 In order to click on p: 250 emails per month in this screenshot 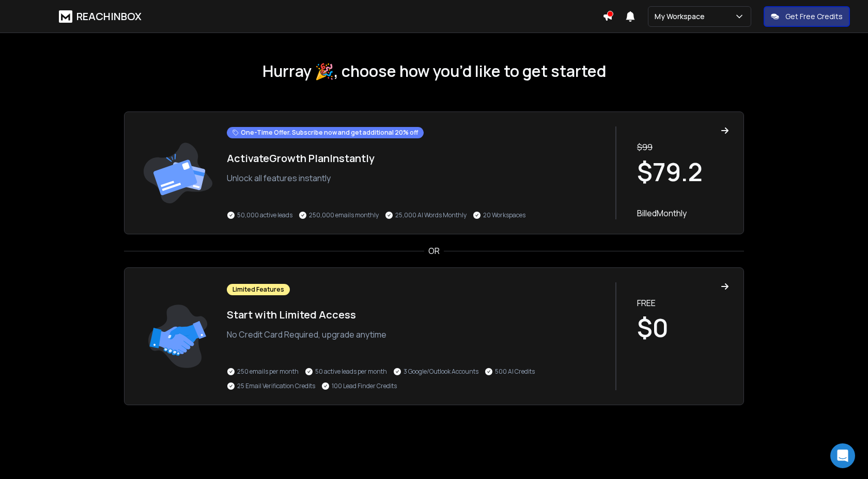, I will do `click(268, 372)`.